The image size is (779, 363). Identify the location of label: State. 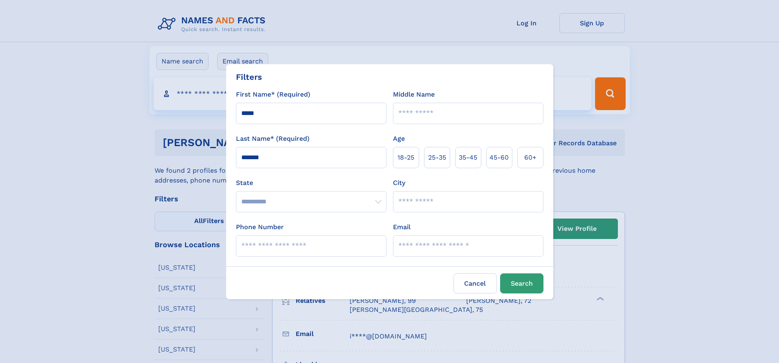
(311, 183).